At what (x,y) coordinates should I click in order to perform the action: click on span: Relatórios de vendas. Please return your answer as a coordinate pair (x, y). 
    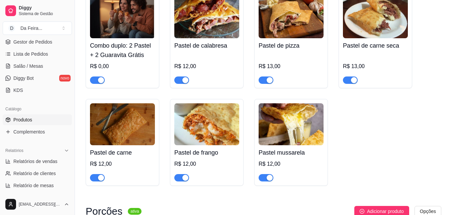
    Looking at the image, I should click on (35, 161).